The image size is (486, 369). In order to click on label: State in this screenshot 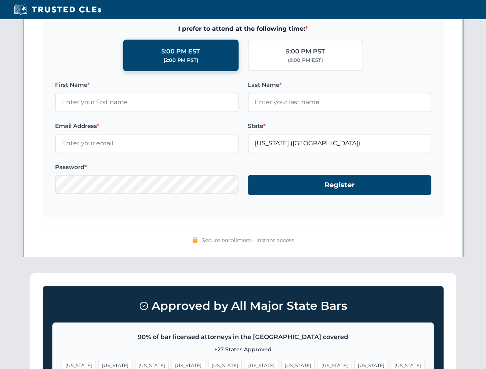, I will do `click(339, 126)`.